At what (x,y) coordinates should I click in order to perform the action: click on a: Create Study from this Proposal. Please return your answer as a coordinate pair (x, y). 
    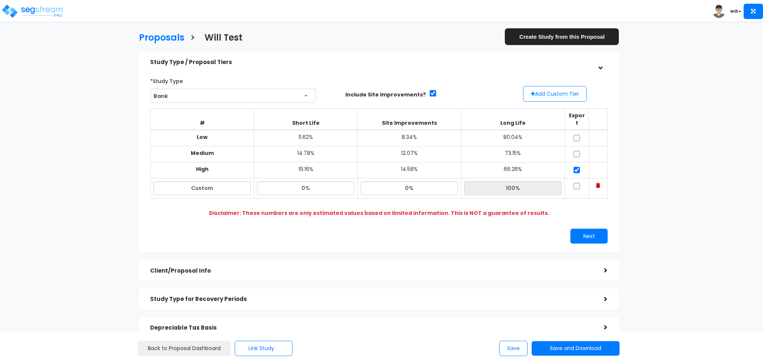
    Looking at the image, I should click on (562, 36).